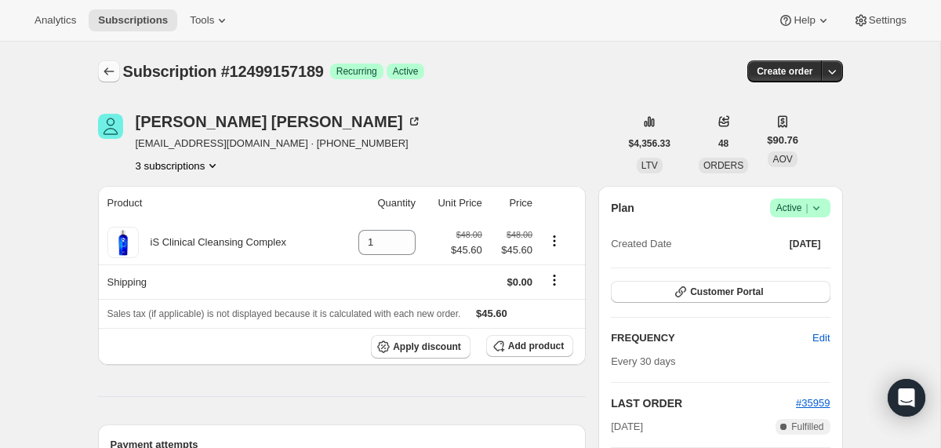 The height and width of the screenshot is (448, 941). What do you see at coordinates (357, 71) in the screenshot?
I see `span: Recurring` at bounding box center [357, 71].